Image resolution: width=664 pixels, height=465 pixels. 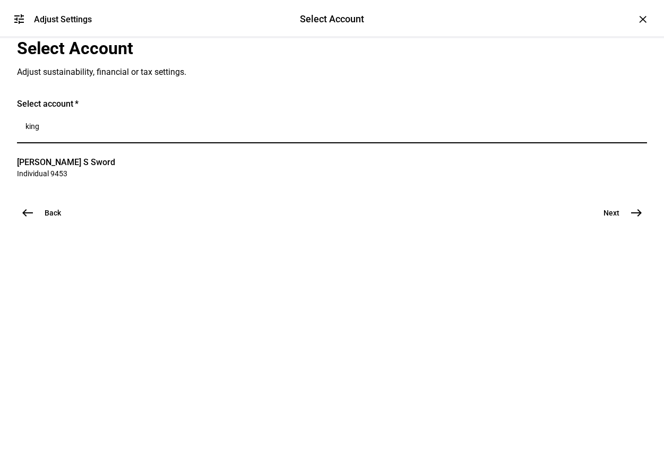 What do you see at coordinates (53, 213) in the screenshot?
I see `span: Back` at bounding box center [53, 213].